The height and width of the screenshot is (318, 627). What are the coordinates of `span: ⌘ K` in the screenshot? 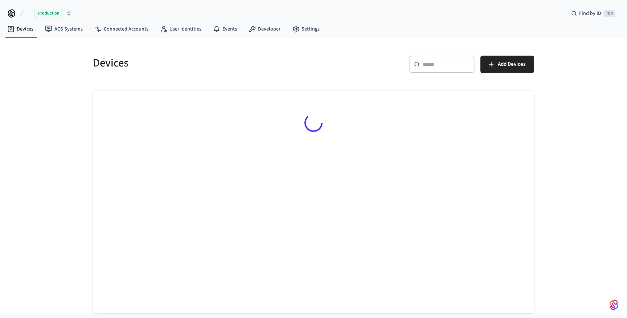 It's located at (610, 13).